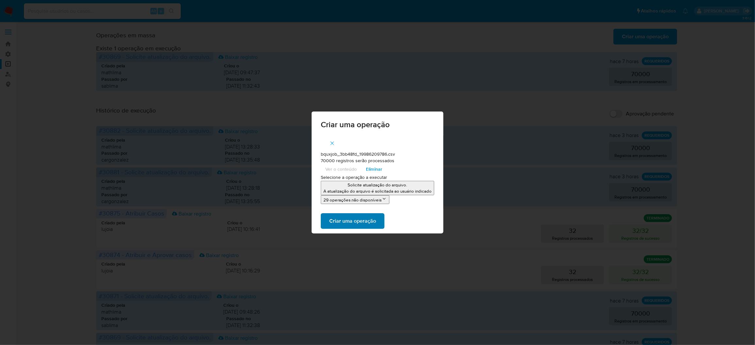 The image size is (755, 345). Describe the element at coordinates (353, 221) in the screenshot. I see `button: Criar uma operação` at that location.